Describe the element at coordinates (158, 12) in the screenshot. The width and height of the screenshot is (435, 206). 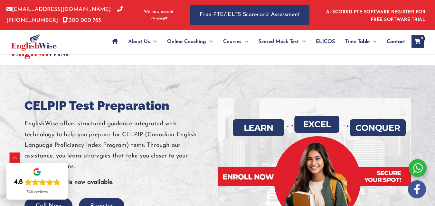
I see `span: We now accept` at that location.